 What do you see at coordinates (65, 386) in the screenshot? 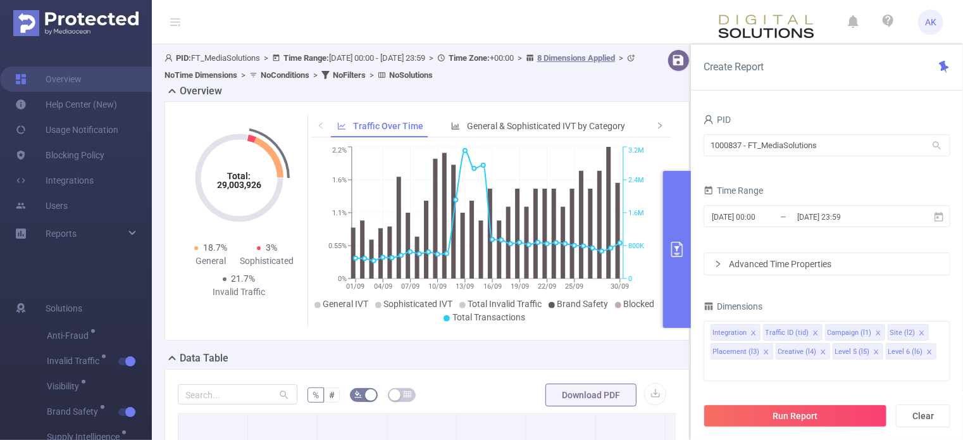
I see `span: Visibility` at bounding box center [65, 386].